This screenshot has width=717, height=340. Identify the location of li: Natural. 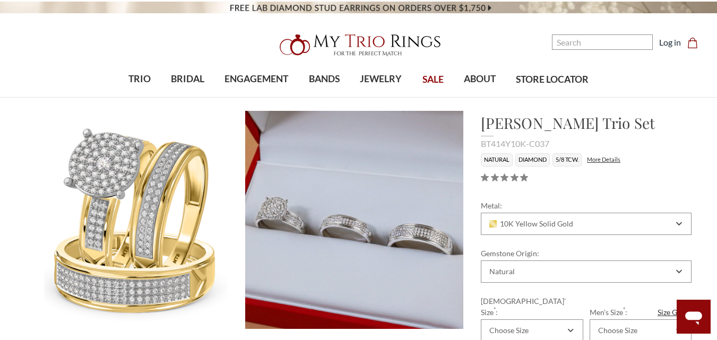
(497, 160).